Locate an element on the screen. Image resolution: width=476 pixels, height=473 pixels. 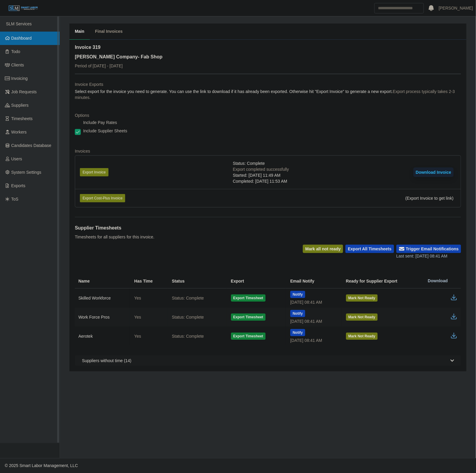
th: Has Time is located at coordinates (148, 281).